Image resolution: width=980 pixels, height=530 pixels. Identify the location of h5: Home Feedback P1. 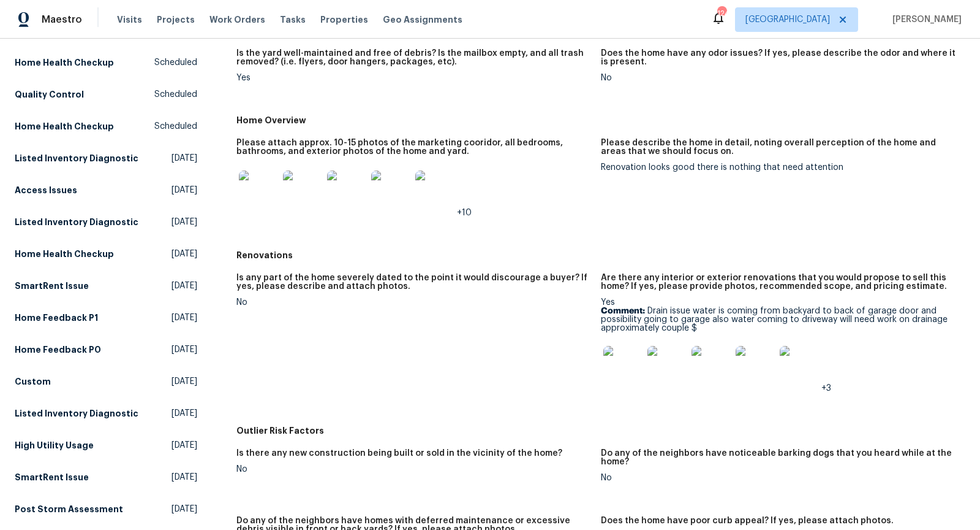
(57, 317).